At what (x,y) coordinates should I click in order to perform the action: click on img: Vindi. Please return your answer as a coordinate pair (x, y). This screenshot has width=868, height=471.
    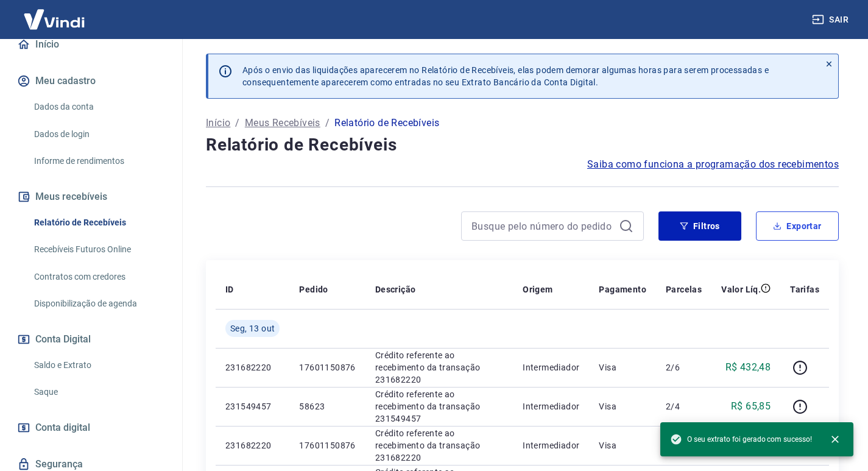
    Looking at the image, I should click on (54, 19).